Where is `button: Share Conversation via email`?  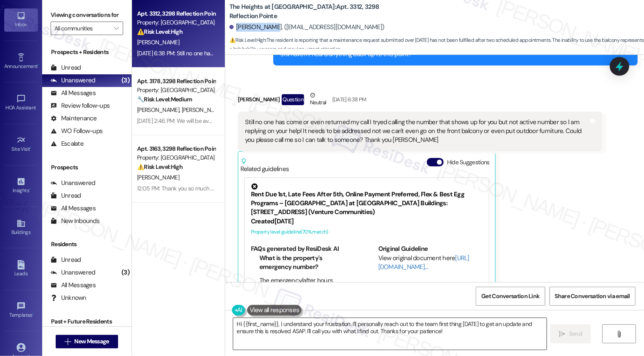 button: Share Conversation via email is located at coordinates (593, 296).